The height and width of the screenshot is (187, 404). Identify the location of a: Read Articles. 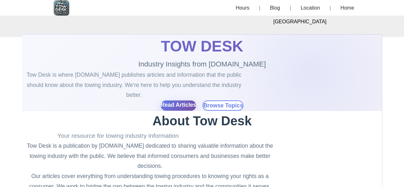
(179, 105).